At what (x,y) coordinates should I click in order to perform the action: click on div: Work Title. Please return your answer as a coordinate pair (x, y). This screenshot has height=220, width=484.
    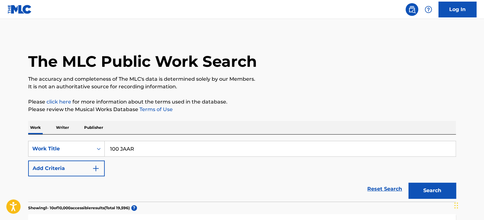
    Looking at the image, I should click on (61, 149).